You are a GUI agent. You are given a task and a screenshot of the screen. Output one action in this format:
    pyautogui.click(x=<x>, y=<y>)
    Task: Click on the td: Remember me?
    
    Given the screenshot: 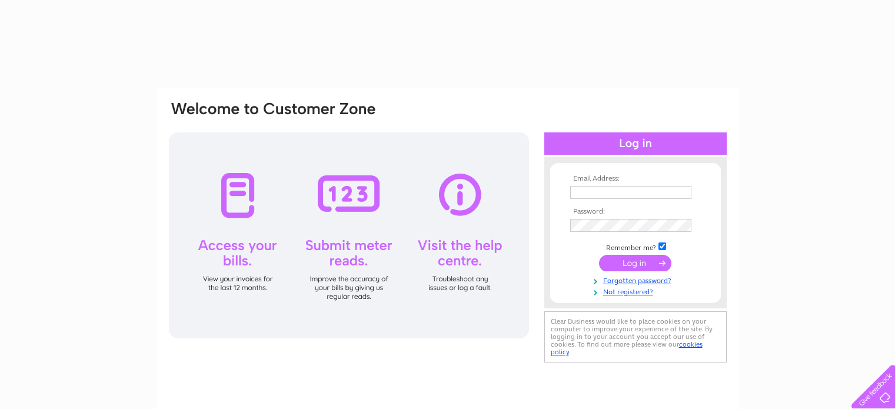 What is the action you would take?
    pyautogui.click(x=636, y=247)
    